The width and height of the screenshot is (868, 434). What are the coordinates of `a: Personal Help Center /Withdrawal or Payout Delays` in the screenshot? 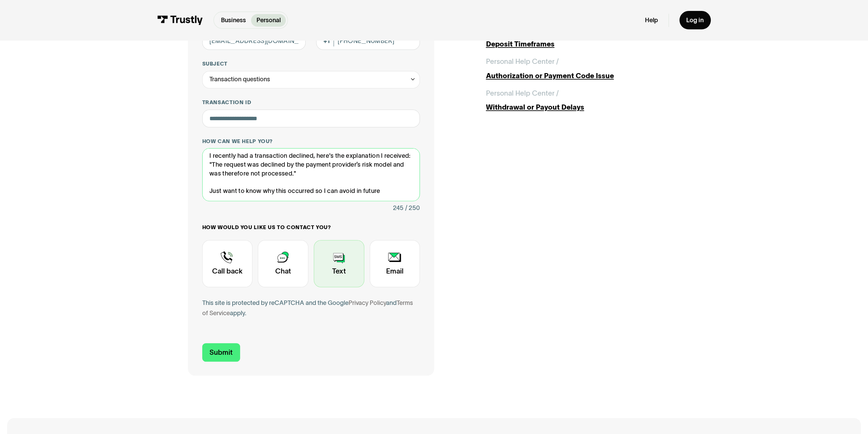 It's located at (582, 100).